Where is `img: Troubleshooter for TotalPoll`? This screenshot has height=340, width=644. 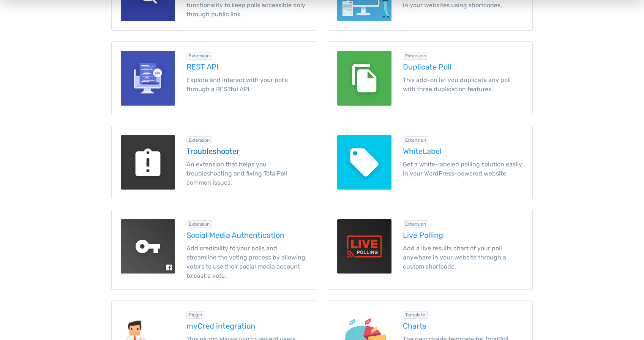
img: Troubleshooter for TotalPoll is located at coordinates (147, 162).